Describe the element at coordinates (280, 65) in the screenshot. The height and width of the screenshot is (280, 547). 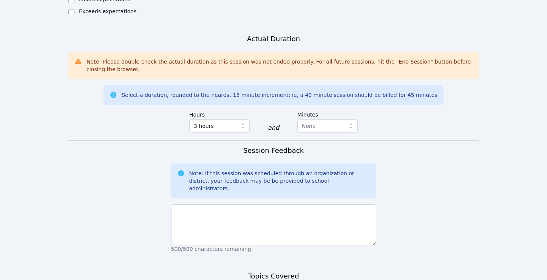
I see `div: Note: Please double-check the actual duration as this session was not ended properly. For all fut...` at that location.